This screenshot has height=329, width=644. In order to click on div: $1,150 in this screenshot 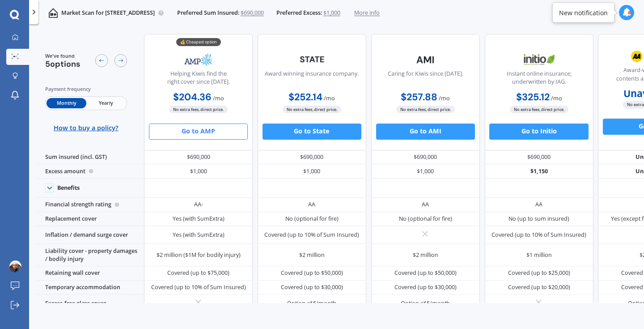, I will do `click(539, 171)`.